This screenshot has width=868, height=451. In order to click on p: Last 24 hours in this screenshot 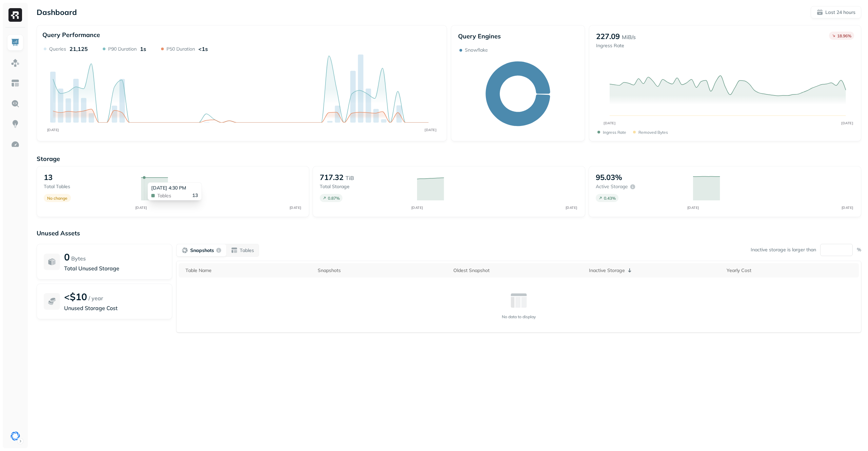, I will do `click(840, 13)`.